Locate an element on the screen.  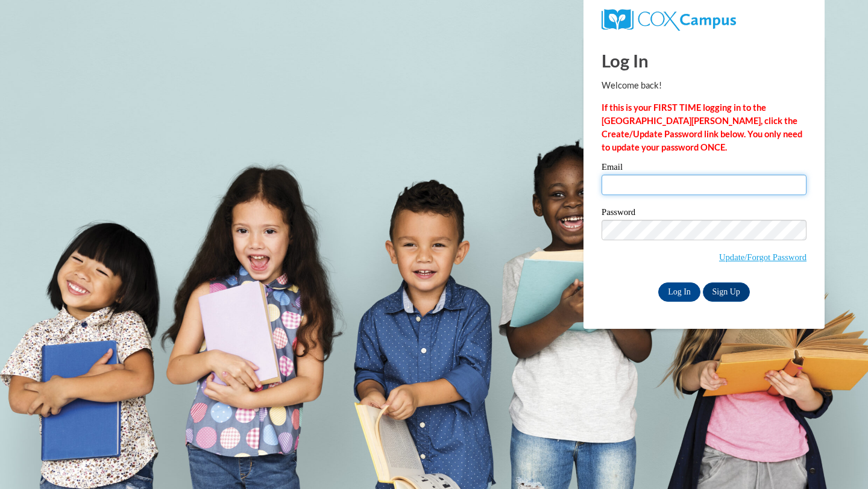
label: Password is located at coordinates (704, 214).